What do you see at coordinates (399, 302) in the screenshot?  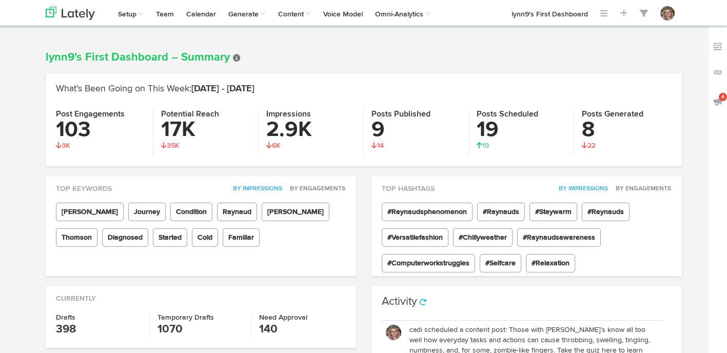 I see `h3: Activity` at bounding box center [399, 302].